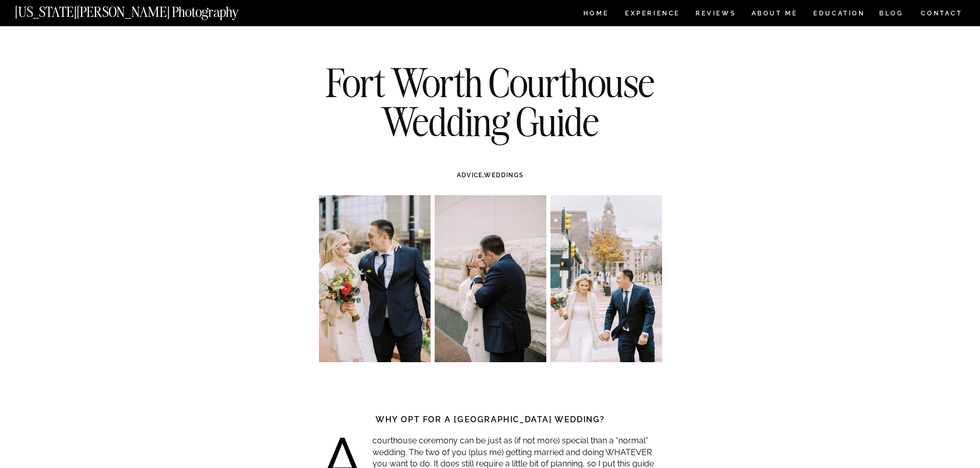 Image resolution: width=980 pixels, height=468 pixels. What do you see at coordinates (490, 279) in the screenshot?
I see `img: Texas courthouse wedding` at bounding box center [490, 279].